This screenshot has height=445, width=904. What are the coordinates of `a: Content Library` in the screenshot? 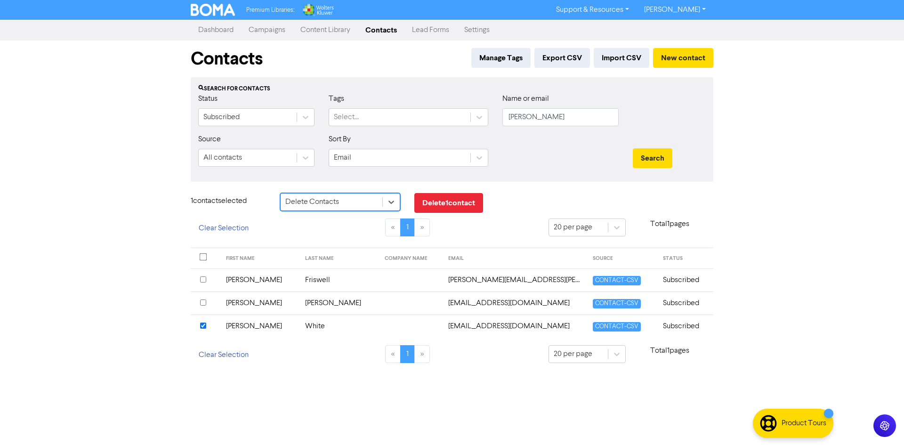 It's located at (325, 30).